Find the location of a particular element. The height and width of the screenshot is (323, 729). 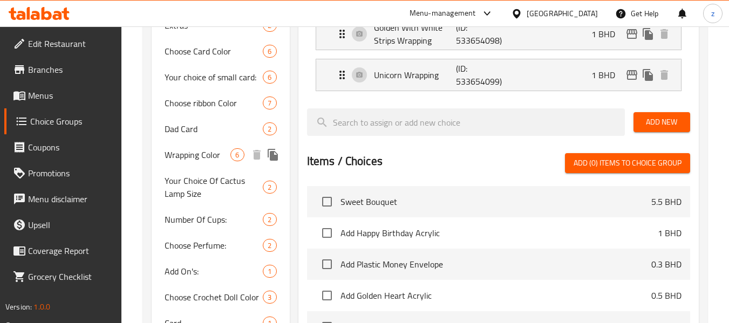

span: Add Plastic Money Envelope is located at coordinates (496, 264).